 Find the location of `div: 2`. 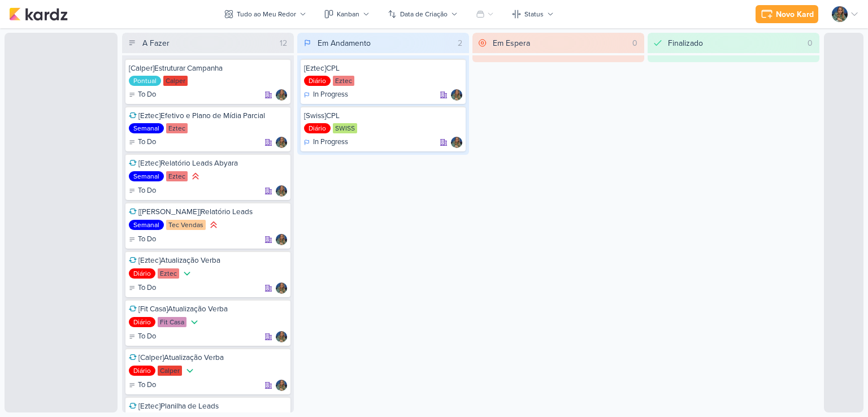

div: 2 is located at coordinates (460, 43).